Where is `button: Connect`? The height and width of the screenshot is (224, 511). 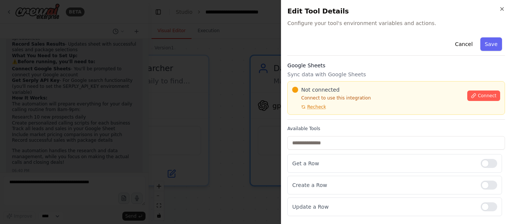
button: Connect is located at coordinates (484, 96).